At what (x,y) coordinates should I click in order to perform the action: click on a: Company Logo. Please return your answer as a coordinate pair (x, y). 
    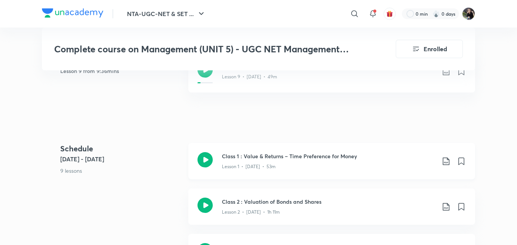
    Looking at the image, I should click on (73, 14).